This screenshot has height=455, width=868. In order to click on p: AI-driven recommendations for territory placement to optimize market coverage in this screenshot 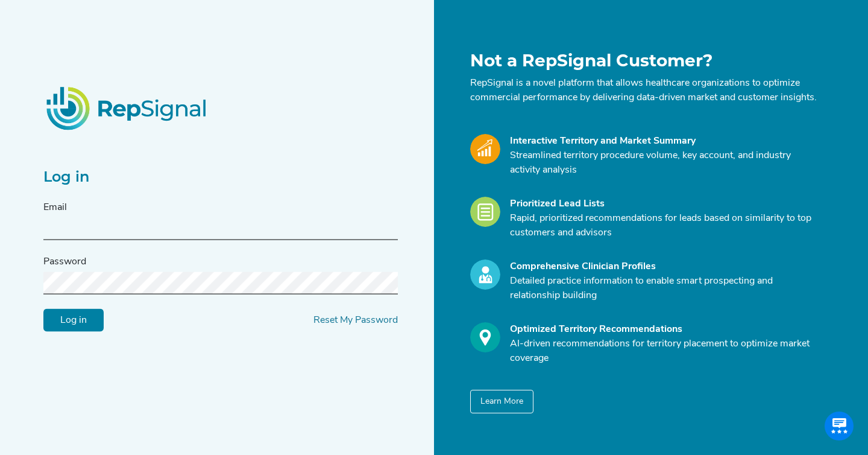, I will do `click(664, 351)`.